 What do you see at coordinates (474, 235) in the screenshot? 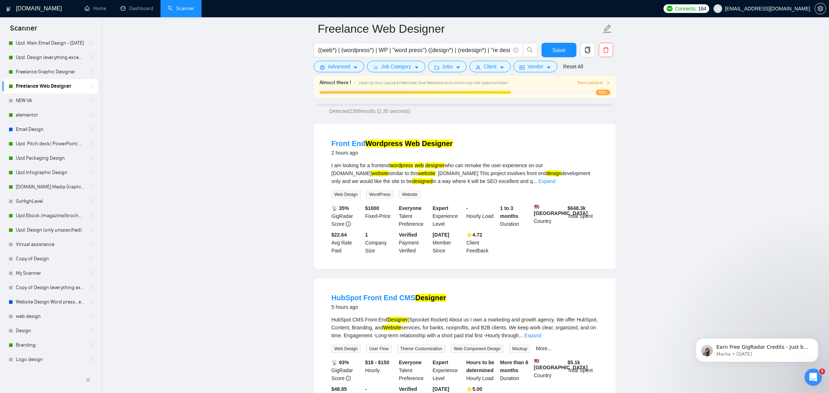
I see `b: ⭐️ 4.72` at bounding box center [474, 235].